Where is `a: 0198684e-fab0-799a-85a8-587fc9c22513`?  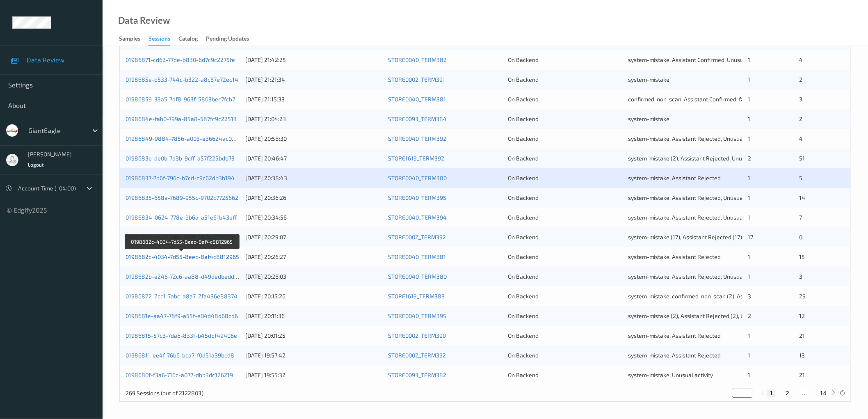
a: 0198684e-fab0-799a-85a8-587fc9c22513 is located at coordinates (181, 119).